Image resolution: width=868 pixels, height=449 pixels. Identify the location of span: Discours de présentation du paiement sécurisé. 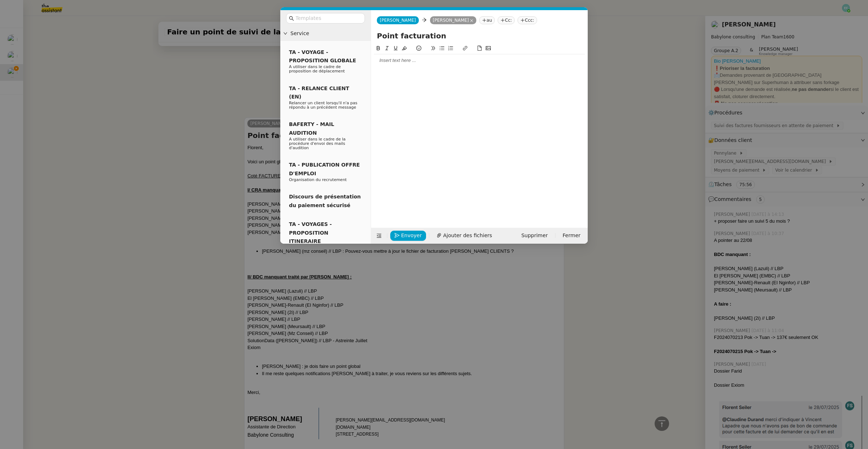
(324, 201).